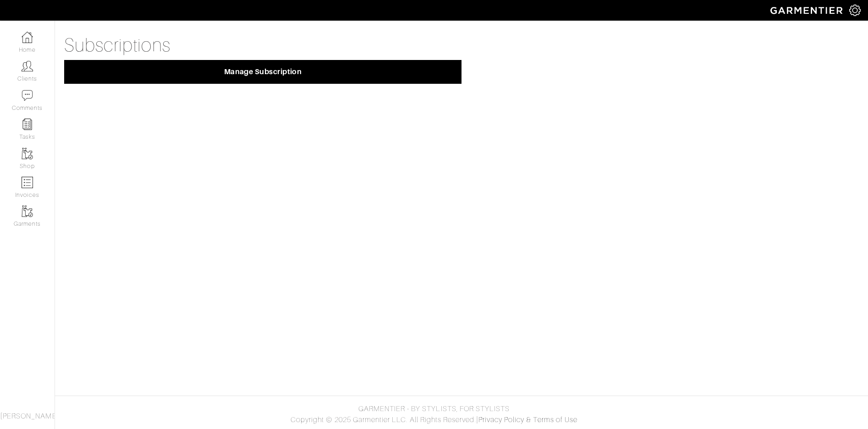  I want to click on a: Privacy Policy & Terms of Use, so click(528, 420).